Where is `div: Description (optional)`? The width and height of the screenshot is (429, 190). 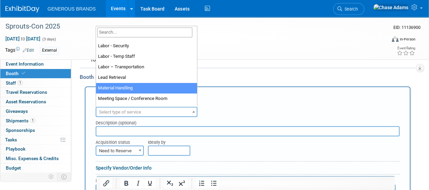 div: Description (optional) is located at coordinates (248, 121).